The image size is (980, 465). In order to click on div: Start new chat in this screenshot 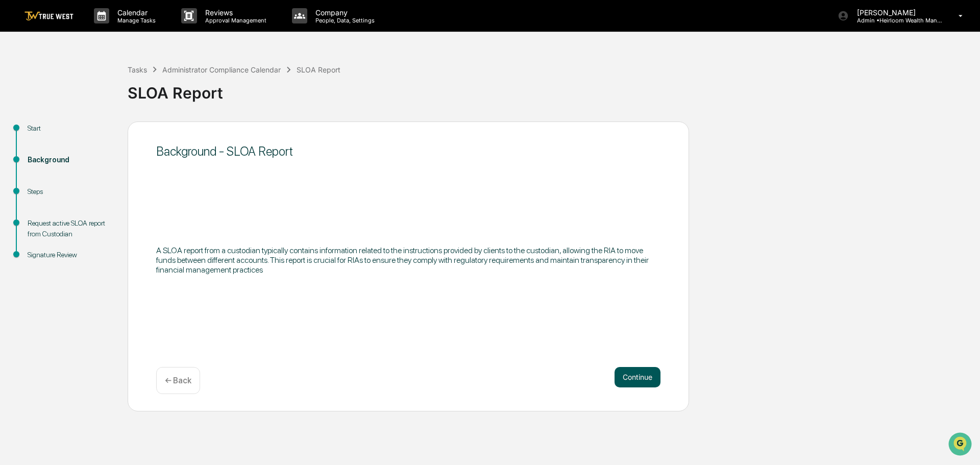, I will do `click(101, 84)`.